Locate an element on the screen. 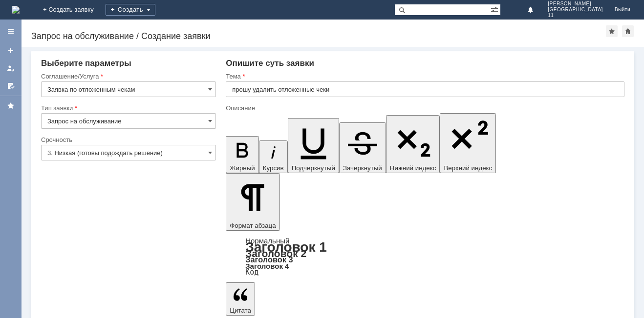  div: Тема is located at coordinates (424, 76).